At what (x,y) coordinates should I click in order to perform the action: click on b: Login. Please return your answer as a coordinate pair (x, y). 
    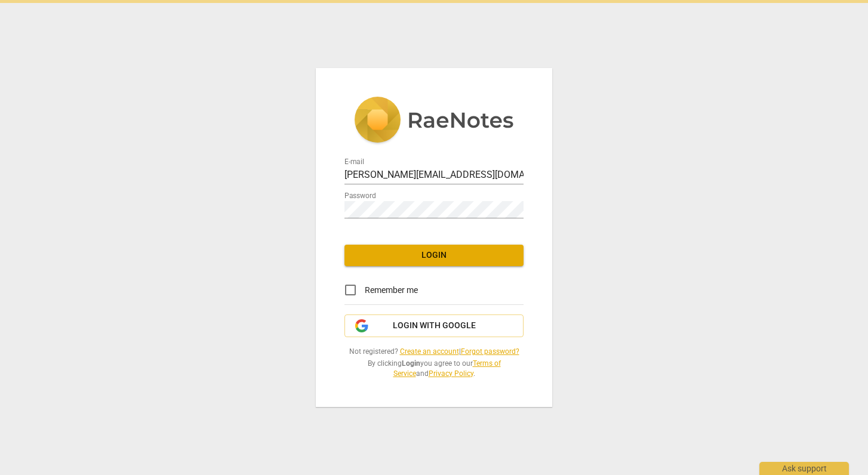
    Looking at the image, I should click on (410, 364).